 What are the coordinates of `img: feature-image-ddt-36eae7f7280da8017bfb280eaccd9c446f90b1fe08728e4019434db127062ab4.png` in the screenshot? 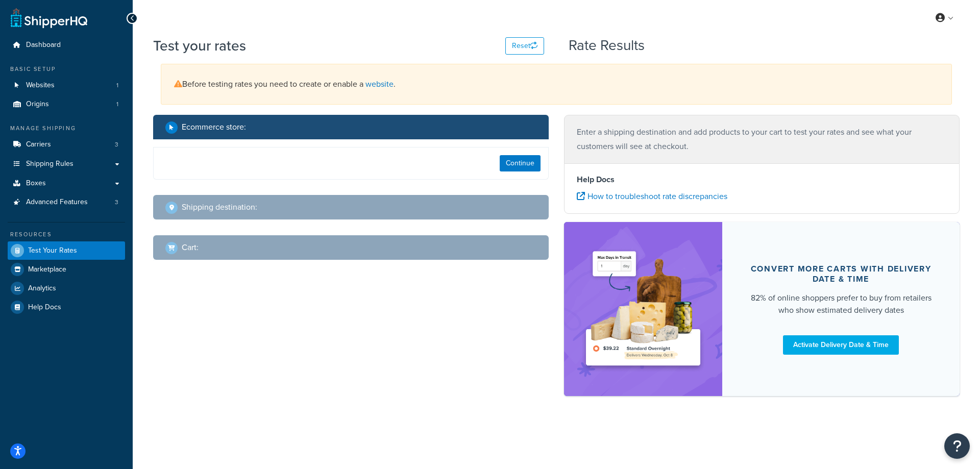 It's located at (643, 309).